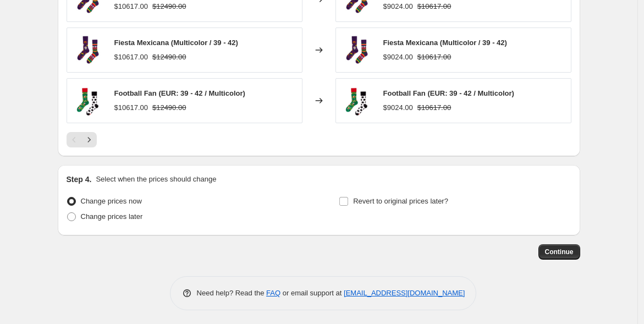 Image resolution: width=644 pixels, height=324 pixels. I want to click on span: Change prices now, so click(111, 201).